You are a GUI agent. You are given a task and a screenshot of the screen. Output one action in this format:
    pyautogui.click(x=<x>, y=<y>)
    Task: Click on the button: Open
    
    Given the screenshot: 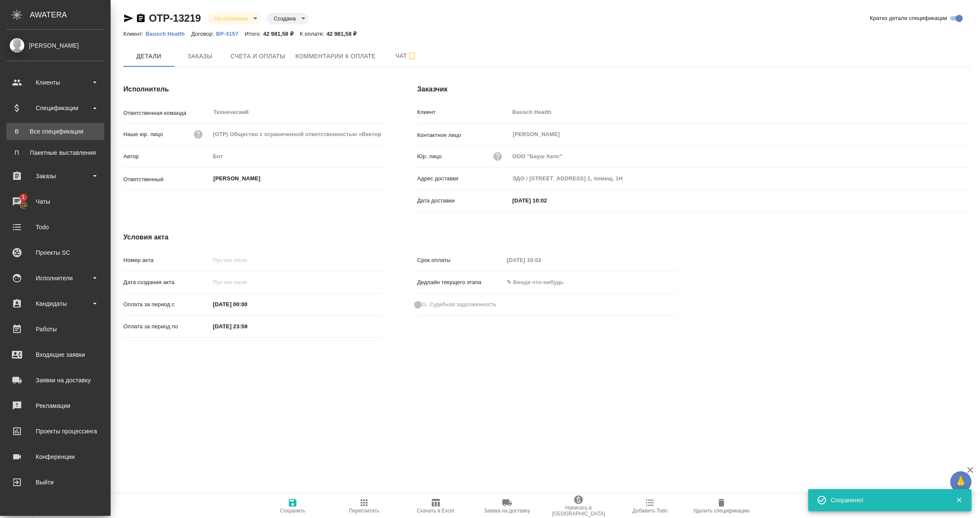 What is the action you would take?
    pyautogui.click(x=379, y=179)
    